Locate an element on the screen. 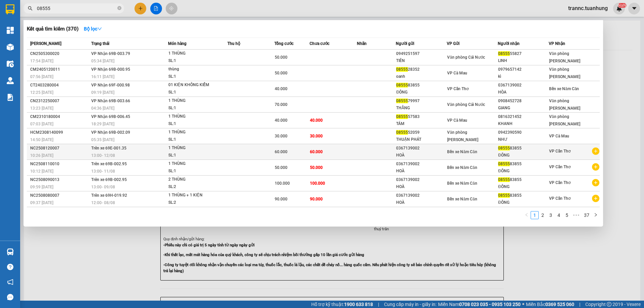 The height and width of the screenshot is (308, 644). img: solution-icon is located at coordinates (10, 97).